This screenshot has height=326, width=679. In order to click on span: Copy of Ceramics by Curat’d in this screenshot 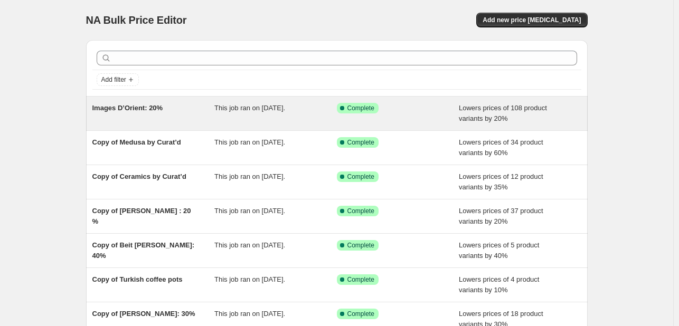, I will do `click(139, 176)`.